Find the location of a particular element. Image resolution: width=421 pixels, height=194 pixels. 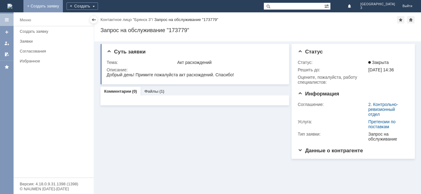

div: Услуга: is located at coordinates (333, 122).